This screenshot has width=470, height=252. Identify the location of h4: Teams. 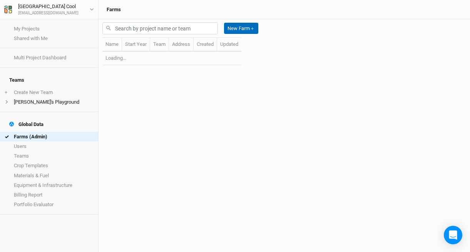
(49, 80).